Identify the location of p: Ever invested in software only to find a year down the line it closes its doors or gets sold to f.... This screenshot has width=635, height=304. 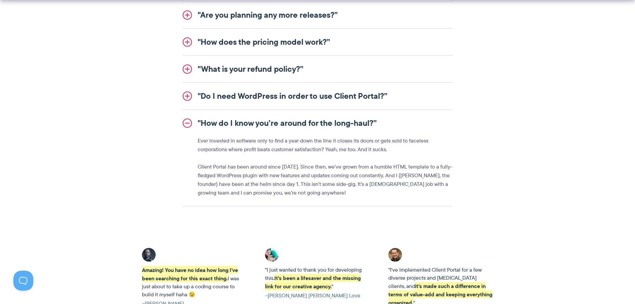
(325, 145).